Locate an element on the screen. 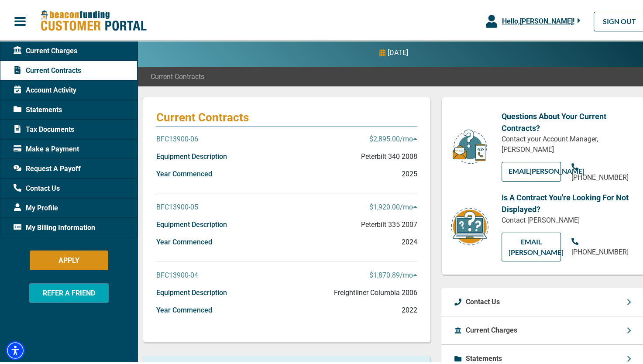  p: Current Charges is located at coordinates (491, 329).